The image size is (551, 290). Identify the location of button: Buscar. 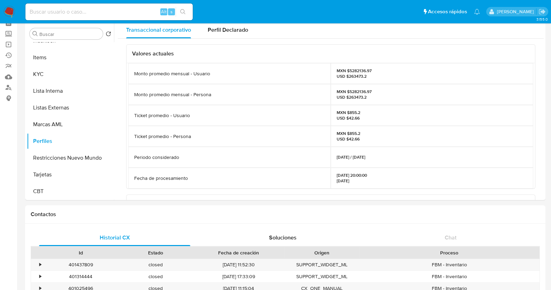
(35, 34).